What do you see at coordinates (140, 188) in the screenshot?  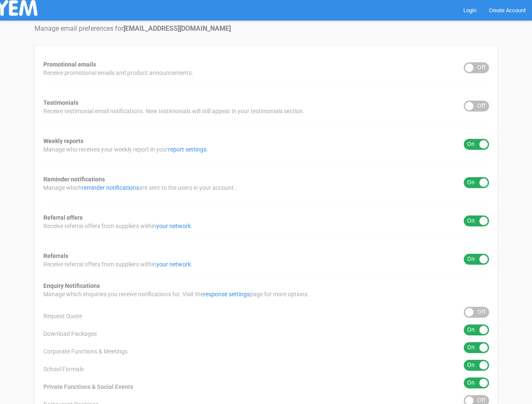 I see `span: Manage which are sent to the users in your account.` at bounding box center [140, 188].